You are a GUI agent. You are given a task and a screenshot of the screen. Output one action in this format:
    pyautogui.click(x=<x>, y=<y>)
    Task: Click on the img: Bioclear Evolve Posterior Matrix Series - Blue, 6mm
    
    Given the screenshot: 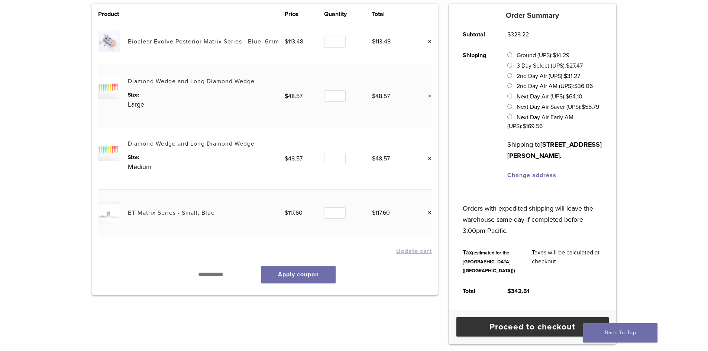 What is the action you would take?
    pyautogui.click(x=109, y=41)
    